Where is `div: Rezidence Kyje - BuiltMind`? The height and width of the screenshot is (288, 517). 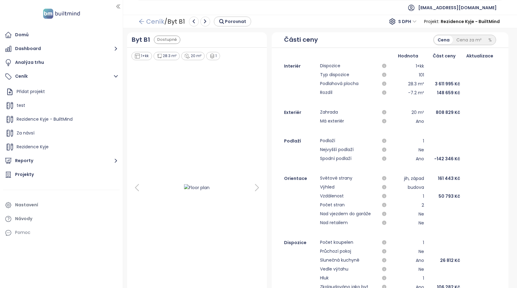
div: Rezidence Kyje - BuiltMind is located at coordinates (61, 120).